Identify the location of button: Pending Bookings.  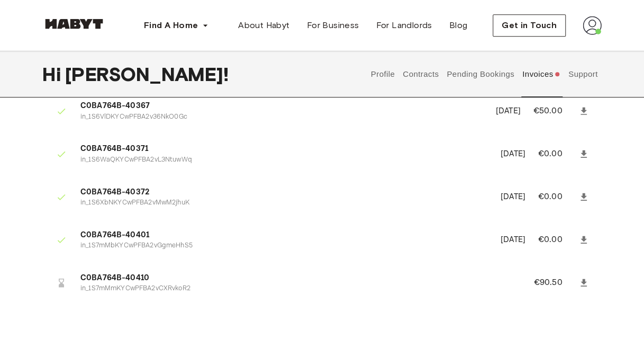
(480, 74).